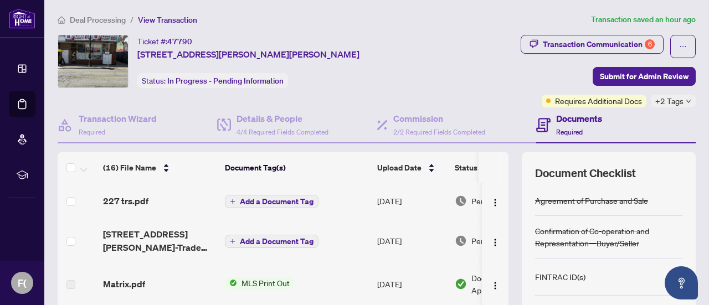 The image size is (709, 305). Describe the element at coordinates (124, 284) in the screenshot. I see `span: Matrix.pdf` at that location.